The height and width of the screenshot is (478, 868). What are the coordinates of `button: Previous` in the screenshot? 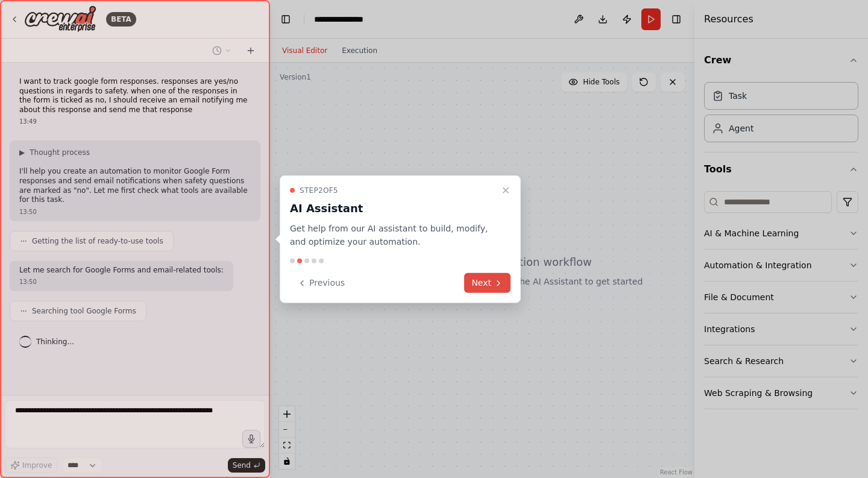 It's located at (321, 283).